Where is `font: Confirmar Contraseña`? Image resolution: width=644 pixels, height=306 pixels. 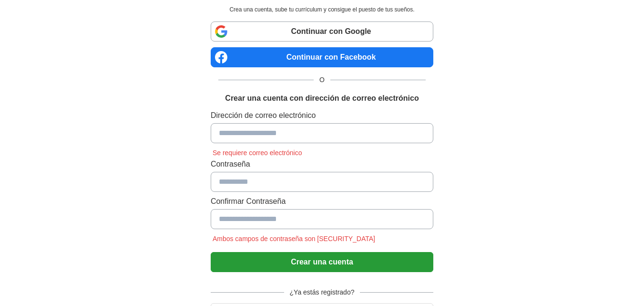 font: Confirmar Contraseña is located at coordinates (248, 201).